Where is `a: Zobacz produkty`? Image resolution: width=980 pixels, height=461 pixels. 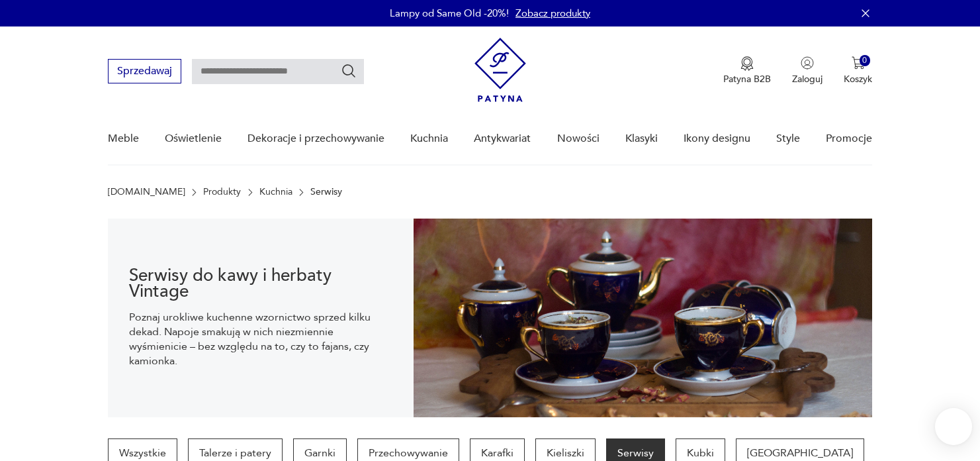 a: Zobacz produkty is located at coordinates (552, 13).